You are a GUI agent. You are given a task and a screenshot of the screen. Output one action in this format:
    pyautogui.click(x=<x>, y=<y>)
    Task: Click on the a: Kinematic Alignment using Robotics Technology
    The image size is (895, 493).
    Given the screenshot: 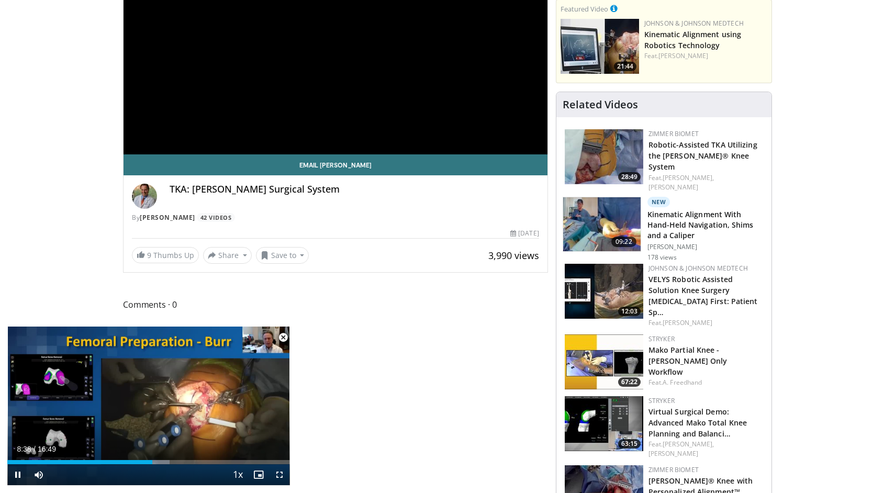 What is the action you would take?
    pyautogui.click(x=693, y=40)
    